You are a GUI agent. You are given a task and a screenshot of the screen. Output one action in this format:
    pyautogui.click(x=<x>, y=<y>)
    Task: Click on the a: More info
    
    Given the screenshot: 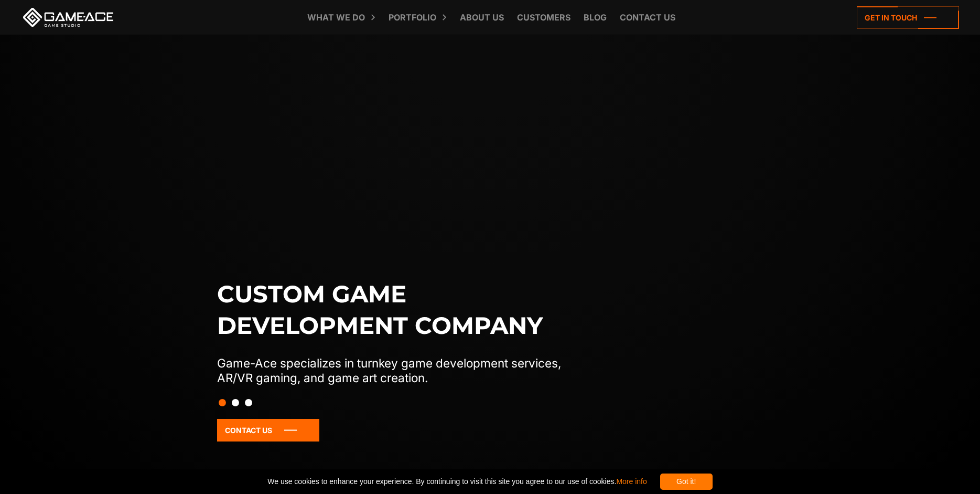 What is the action you would take?
    pyautogui.click(x=631, y=481)
    